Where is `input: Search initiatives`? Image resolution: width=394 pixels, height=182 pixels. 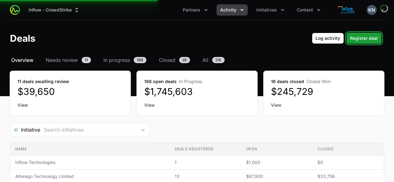
input: Search initiatives is located at coordinates (88, 130).